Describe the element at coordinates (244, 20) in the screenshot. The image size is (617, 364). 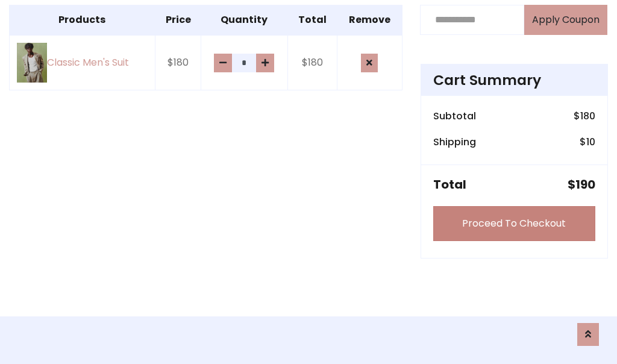
I see `th: Quantity` at that location.